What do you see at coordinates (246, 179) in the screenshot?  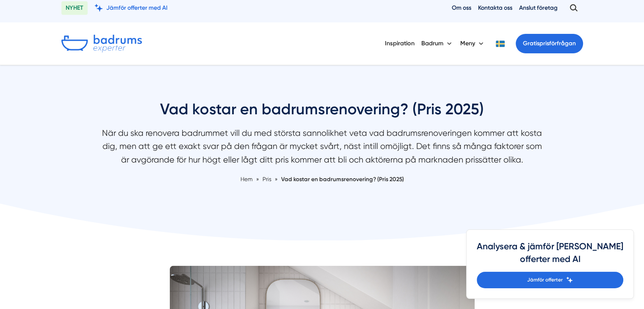 I see `a: Hem` at bounding box center [246, 179].